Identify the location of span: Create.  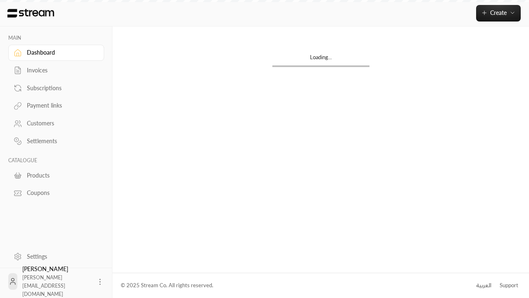
(499, 12).